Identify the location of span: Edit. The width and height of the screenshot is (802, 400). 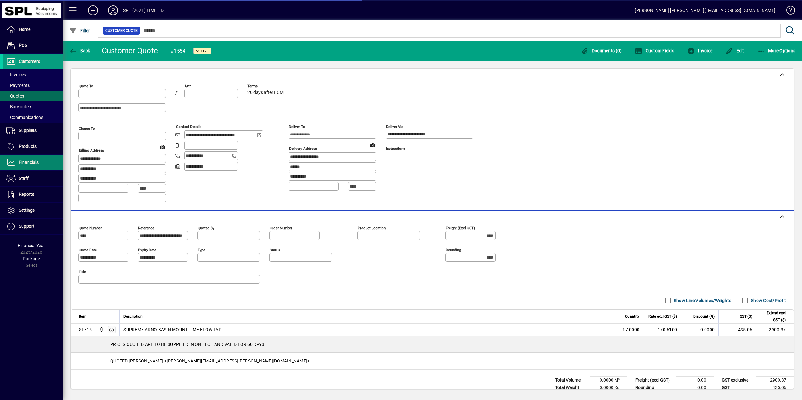
(735, 51).